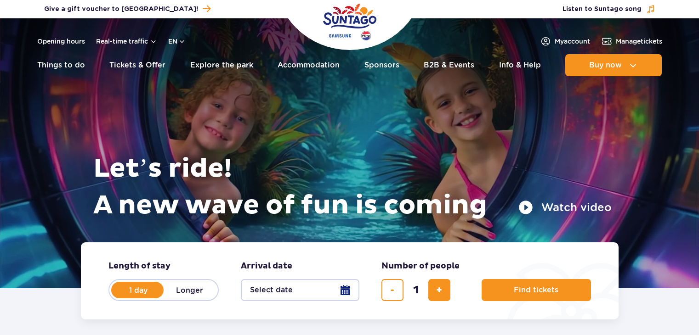 Image resolution: width=699 pixels, height=335 pixels. Describe the element at coordinates (613, 65) in the screenshot. I see `button: Buy now` at that location.